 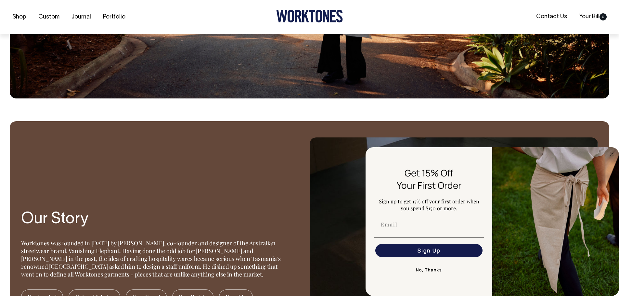 I want to click on a: Journal, so click(x=81, y=17).